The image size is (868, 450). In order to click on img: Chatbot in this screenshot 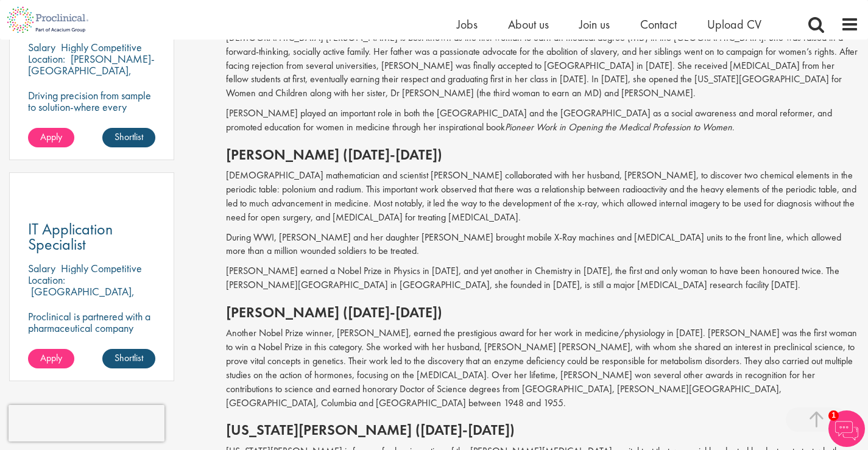, I will do `click(846, 428)`.